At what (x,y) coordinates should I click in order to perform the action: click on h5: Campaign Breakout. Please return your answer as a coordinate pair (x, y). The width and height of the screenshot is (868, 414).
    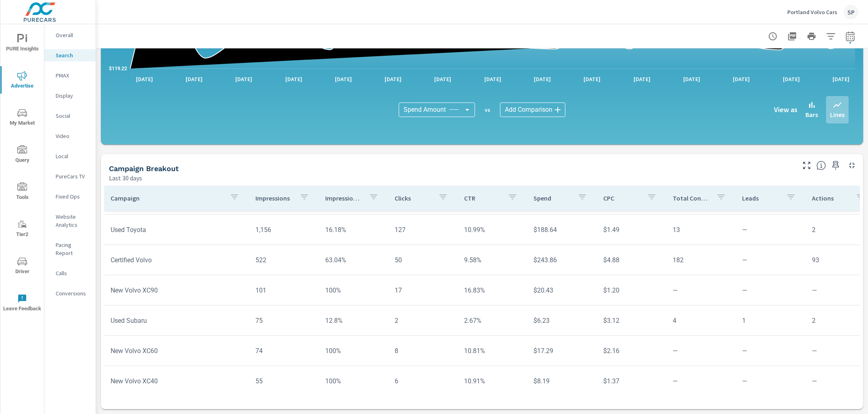
    Looking at the image, I should click on (144, 168).